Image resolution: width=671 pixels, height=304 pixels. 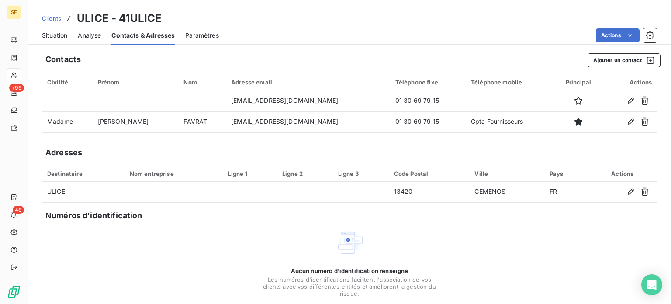 I want to click on div: Nom entreprise, so click(x=173, y=173).